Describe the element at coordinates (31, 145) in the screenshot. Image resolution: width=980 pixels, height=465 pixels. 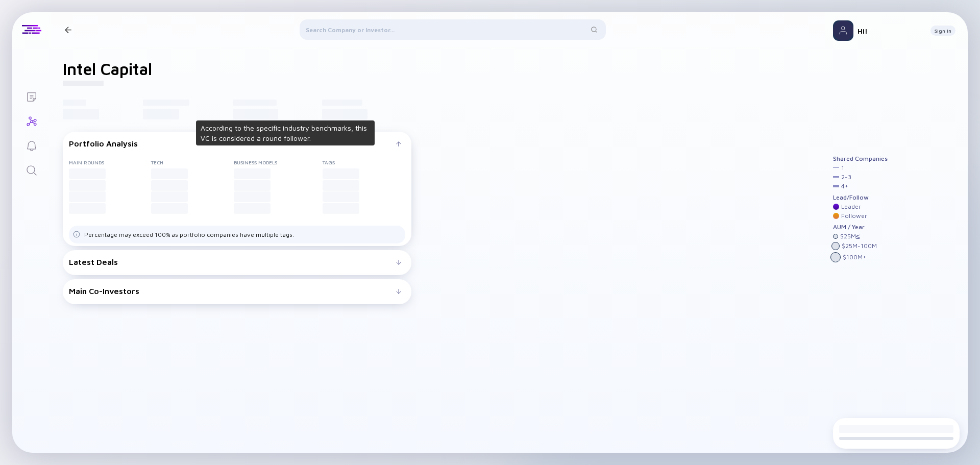
I see `a: Reminders` at that location.